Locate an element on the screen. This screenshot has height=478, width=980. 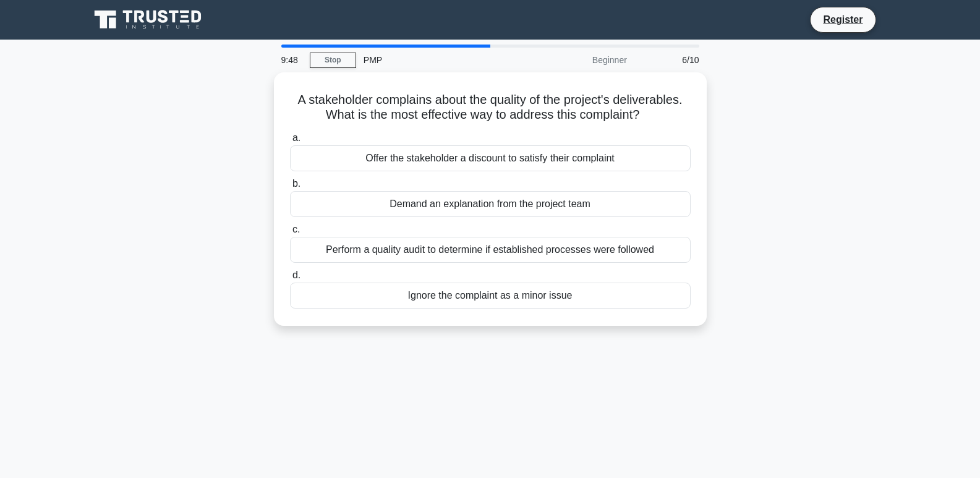
div: Perform a quality audit to determine if established processes were followed is located at coordinates (490, 250).